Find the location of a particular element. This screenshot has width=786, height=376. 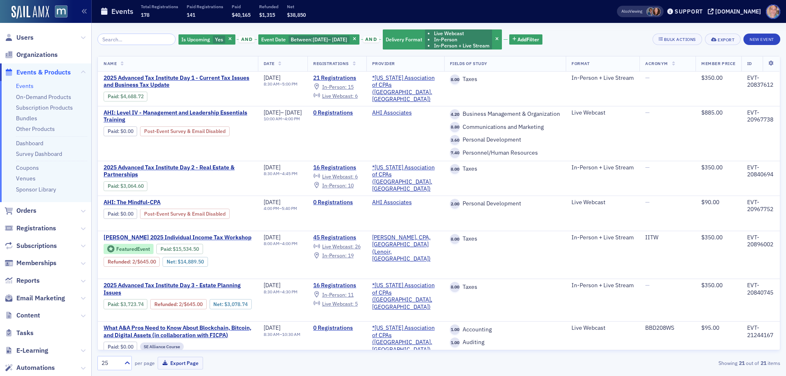

span: Personnel/Human Resources is located at coordinates (498, 153).